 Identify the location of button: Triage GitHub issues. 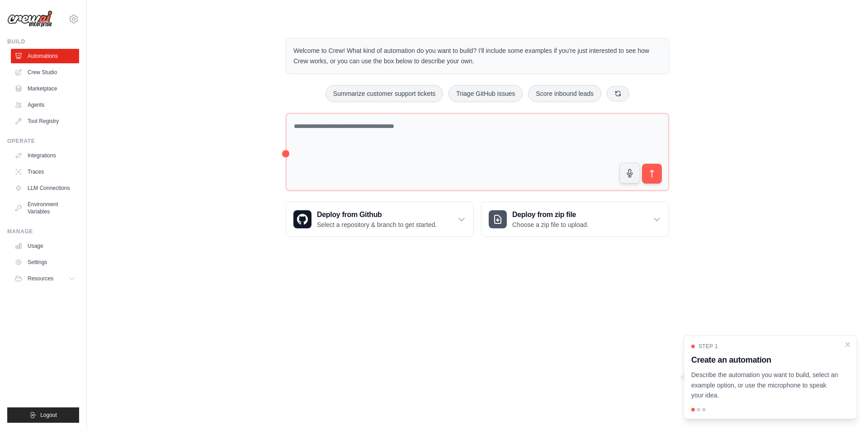
(486, 94).